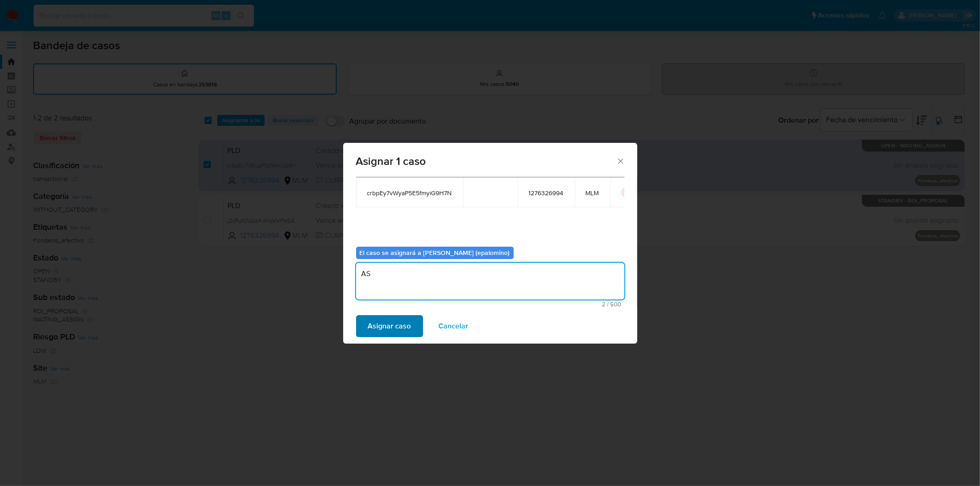  What do you see at coordinates (592, 193) in the screenshot?
I see `span: MLM` at bounding box center [592, 193].